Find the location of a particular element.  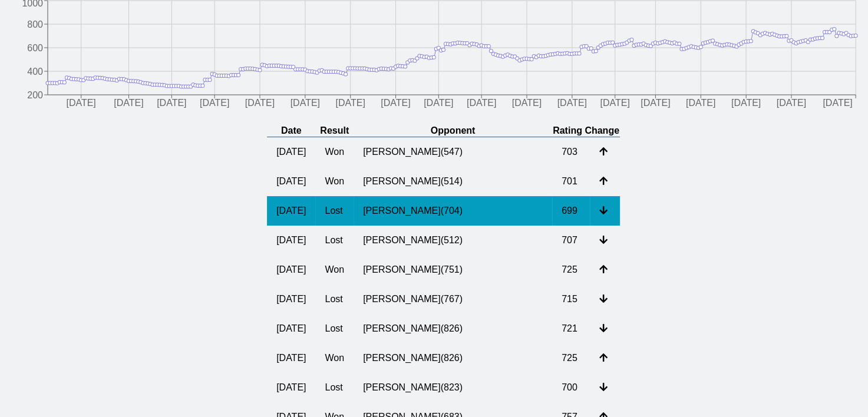

th: Rating Change is located at coordinates (586, 131).